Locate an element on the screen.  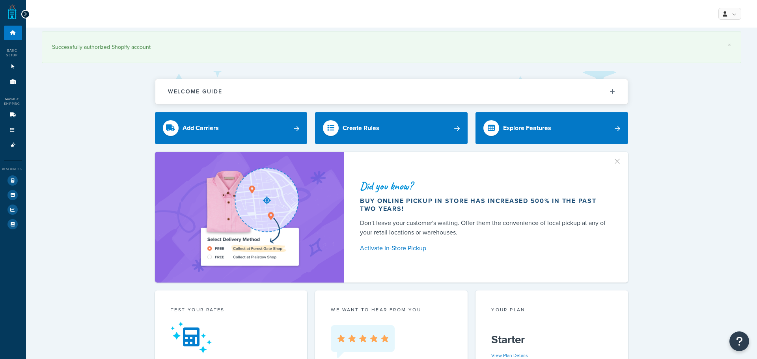
div: Don't leave your customer's waiting. Offer them the convenience of local pickup at any of your re... is located at coordinates (485, 228).